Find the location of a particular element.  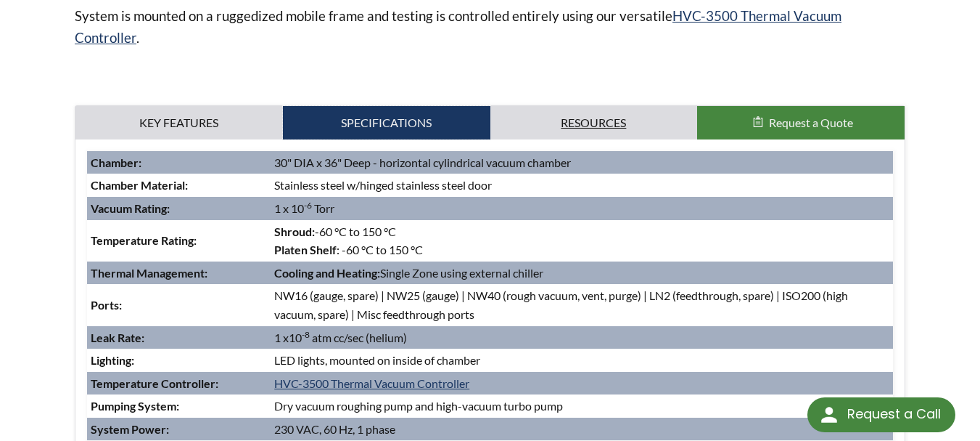

strong: Platen Shelf is located at coordinates (306, 249).